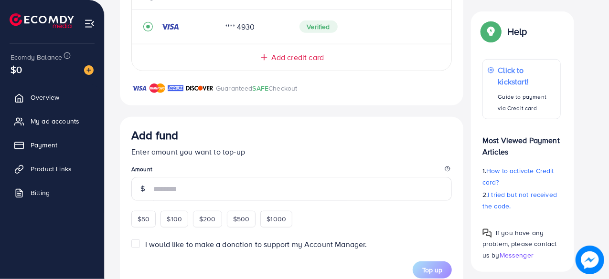 Image resolution: width=609 pixels, height=279 pixels. I want to click on img: logo, so click(42, 21).